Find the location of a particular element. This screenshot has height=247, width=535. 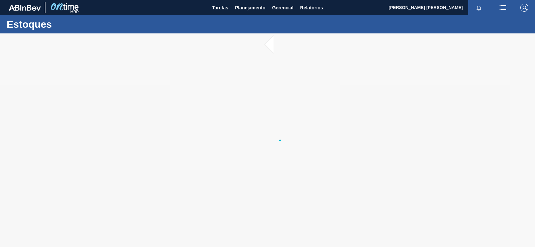

span: Tarefas is located at coordinates (220, 8).